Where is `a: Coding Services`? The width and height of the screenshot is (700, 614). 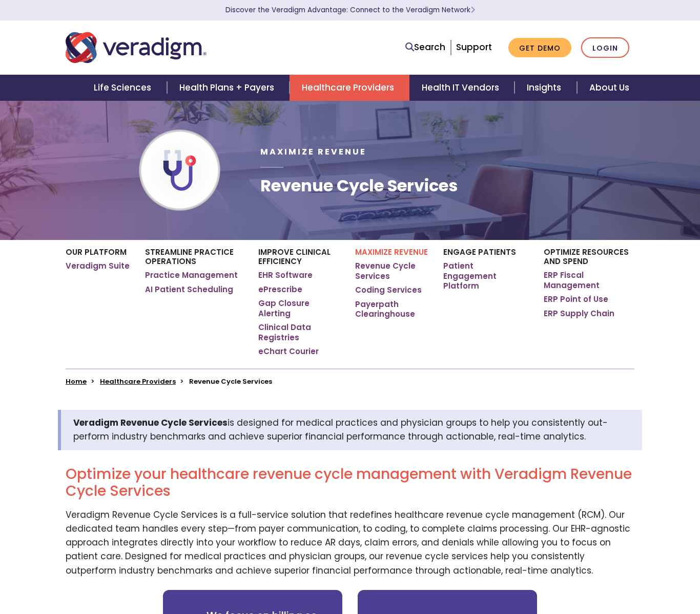
a: Coding Services is located at coordinates (388, 290).